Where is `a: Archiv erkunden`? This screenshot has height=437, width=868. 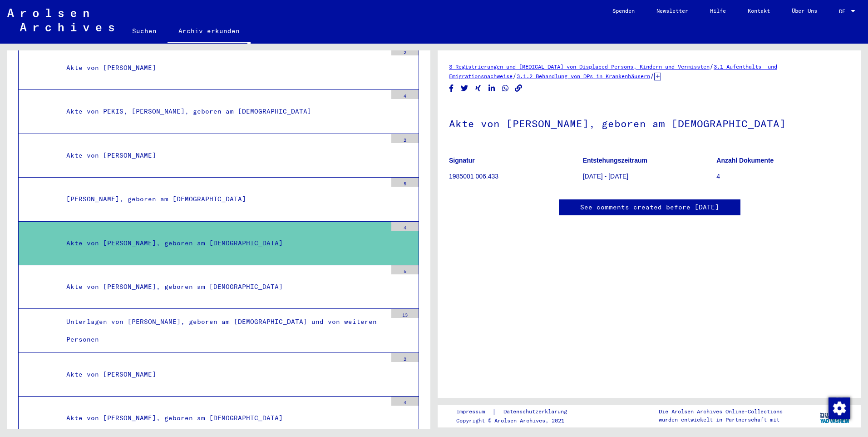
a: Archiv erkunden is located at coordinates (209, 32).